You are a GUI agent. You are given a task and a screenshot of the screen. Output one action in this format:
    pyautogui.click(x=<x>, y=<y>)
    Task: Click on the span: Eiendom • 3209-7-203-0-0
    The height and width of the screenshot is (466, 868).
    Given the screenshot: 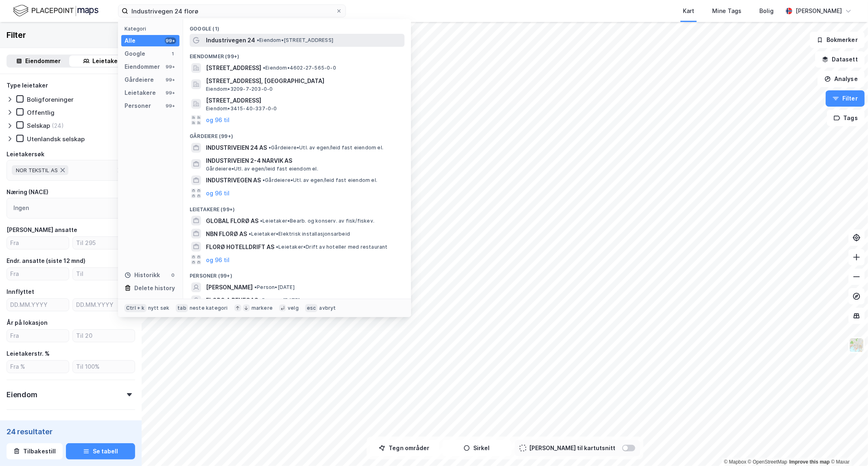 What is the action you would take?
    pyautogui.click(x=239, y=89)
    